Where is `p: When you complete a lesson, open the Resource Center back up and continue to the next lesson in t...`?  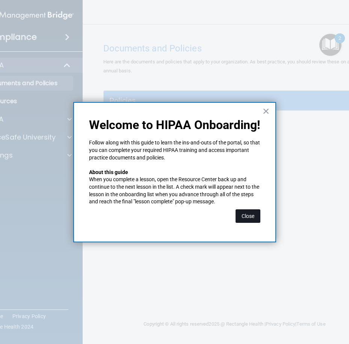 p: When you complete a lesson, open the Resource Center back up and continue to the next lesson in t... is located at coordinates (174, 191).